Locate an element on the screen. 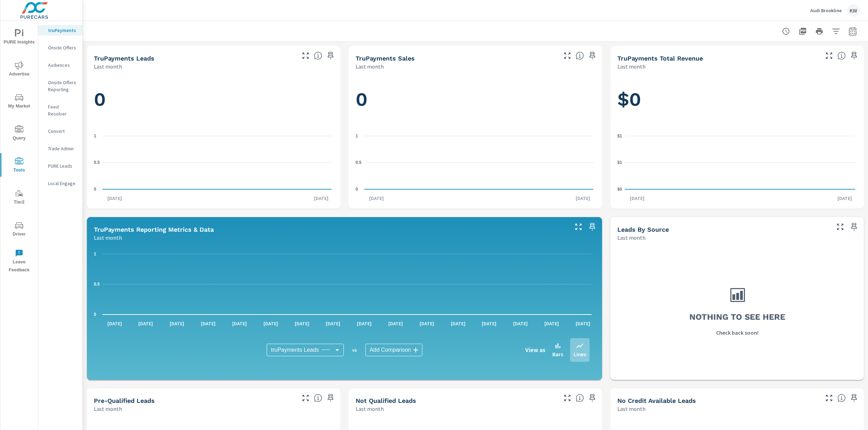 The height and width of the screenshot is (430, 868). h5: Pre-Qualified Leads is located at coordinates (124, 400).